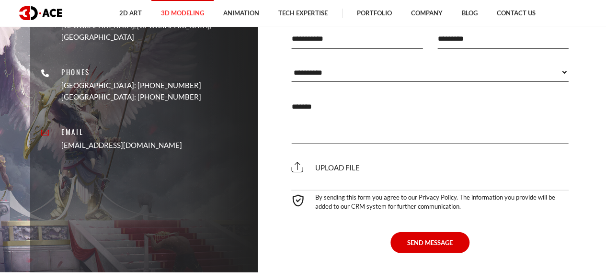  Describe the element at coordinates (41, 13) in the screenshot. I see `img: logo dark` at that location.